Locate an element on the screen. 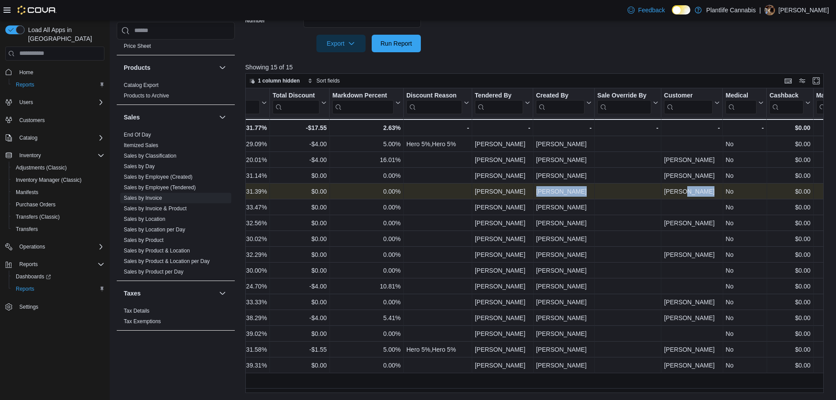  a: Tax Exemptions is located at coordinates (142, 321).